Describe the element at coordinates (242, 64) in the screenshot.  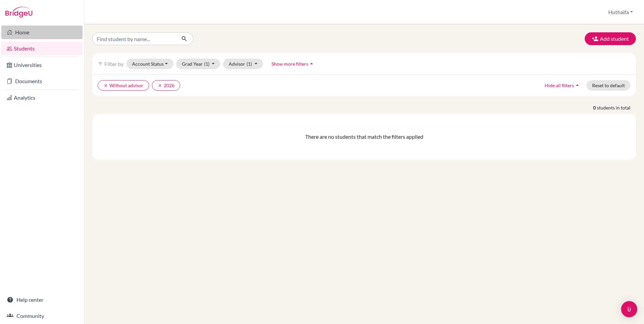
I see `button: Advisor(1)` at that location.